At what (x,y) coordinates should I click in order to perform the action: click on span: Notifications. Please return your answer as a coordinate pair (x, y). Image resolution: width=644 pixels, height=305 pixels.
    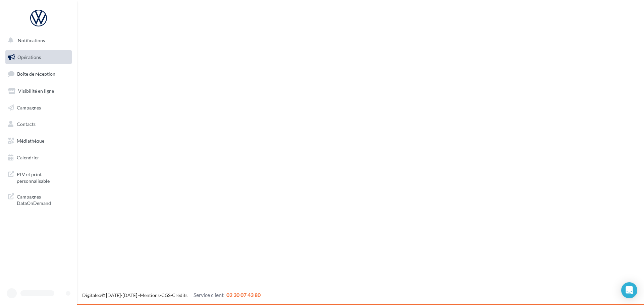
    Looking at the image, I should click on (31, 41).